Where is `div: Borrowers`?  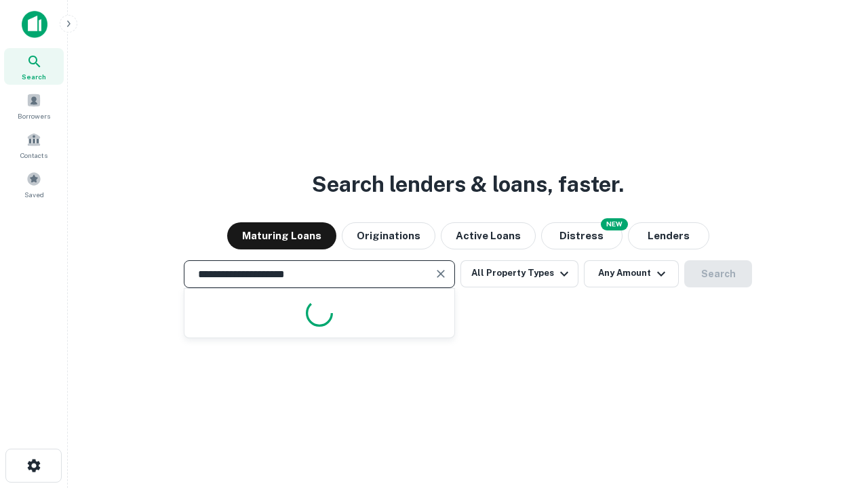
div: Borrowers is located at coordinates (34, 105).